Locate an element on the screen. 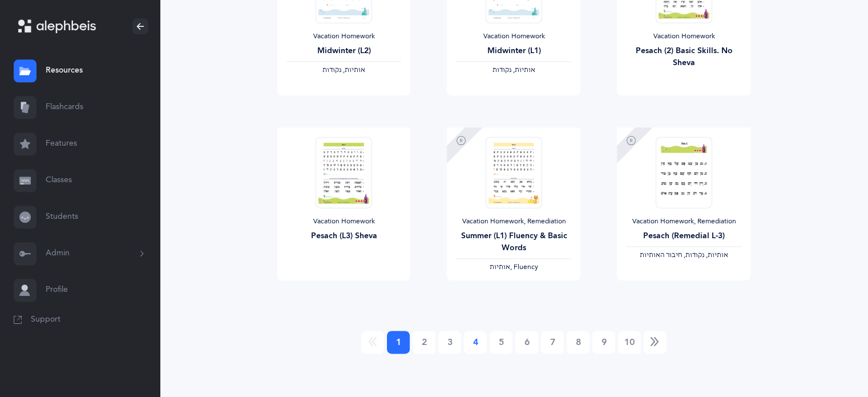 This screenshot has height=397, width=868. a: 9 is located at coordinates (604, 342).